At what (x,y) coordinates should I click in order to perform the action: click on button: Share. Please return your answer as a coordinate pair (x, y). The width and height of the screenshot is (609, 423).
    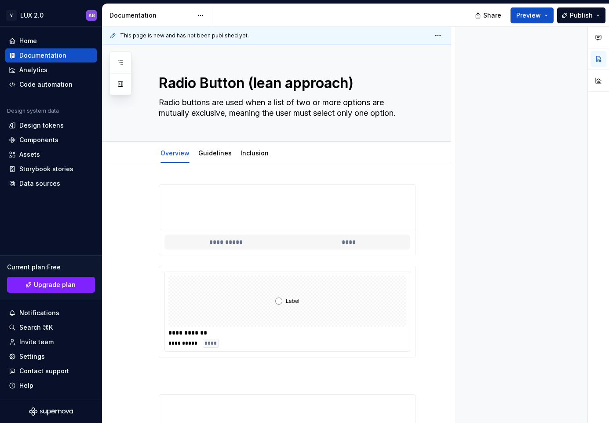
    Looking at the image, I should click on (489, 15).